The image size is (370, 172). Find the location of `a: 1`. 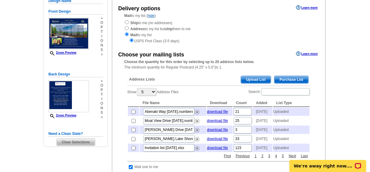

a: 1 is located at coordinates (256, 156).